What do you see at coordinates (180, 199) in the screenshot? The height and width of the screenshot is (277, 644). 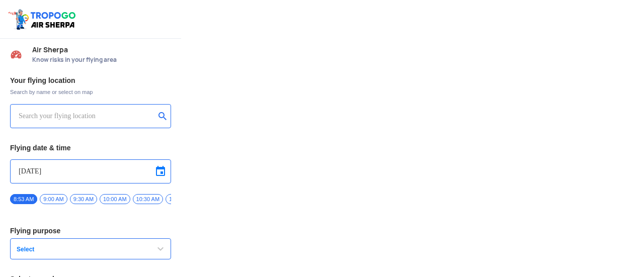 I see `span: 11:00 AM` at bounding box center [180, 199].